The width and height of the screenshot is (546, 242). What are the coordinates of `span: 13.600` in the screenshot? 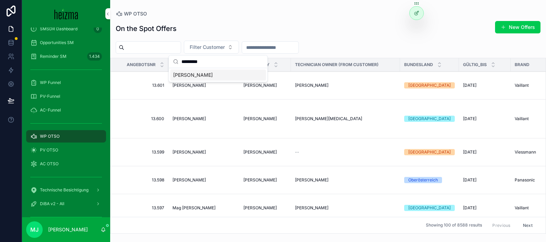 It's located at (142, 119).